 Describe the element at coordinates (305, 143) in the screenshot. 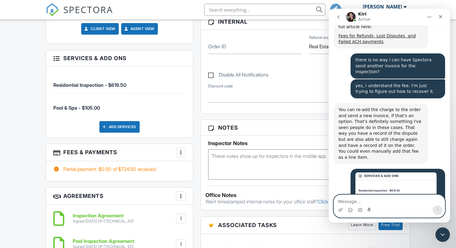

I see `h5: Inspector Notes` at that location.